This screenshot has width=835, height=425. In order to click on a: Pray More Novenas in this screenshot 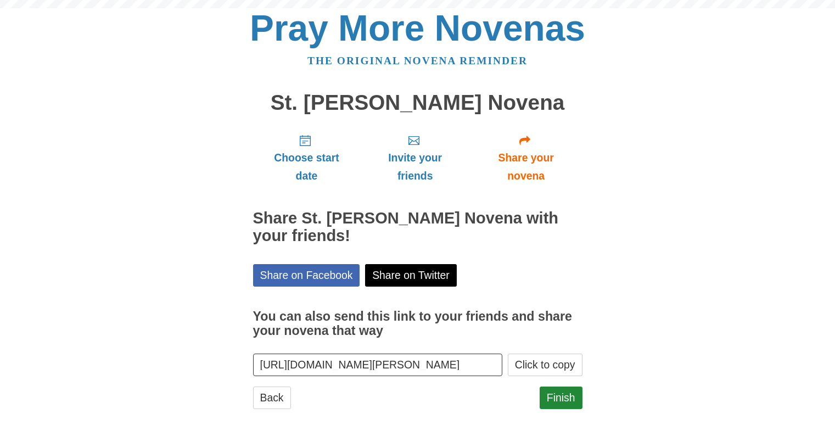, I will do `click(417, 28)`.